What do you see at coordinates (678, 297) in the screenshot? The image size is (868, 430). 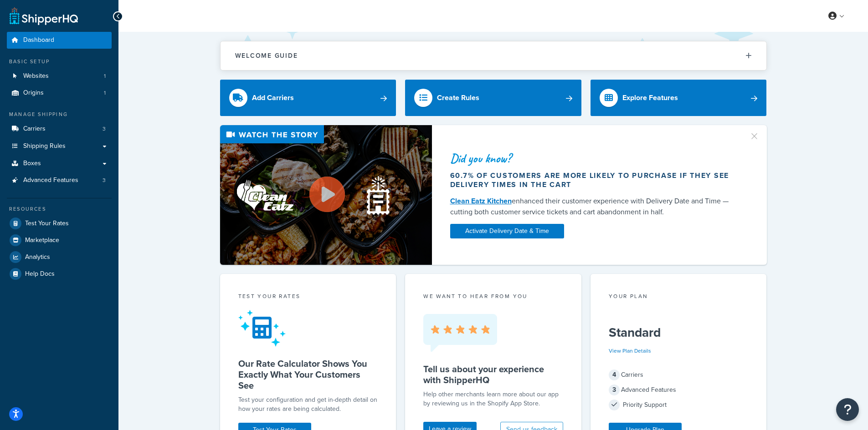 I see `div: Your Plan` at bounding box center [678, 297].